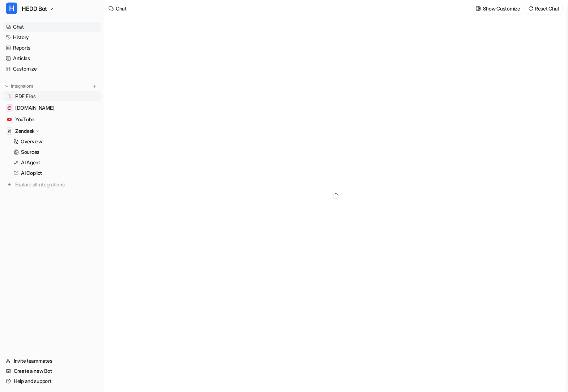  What do you see at coordinates (9, 108) in the screenshot?
I see `img: hedd.audio` at bounding box center [9, 108].